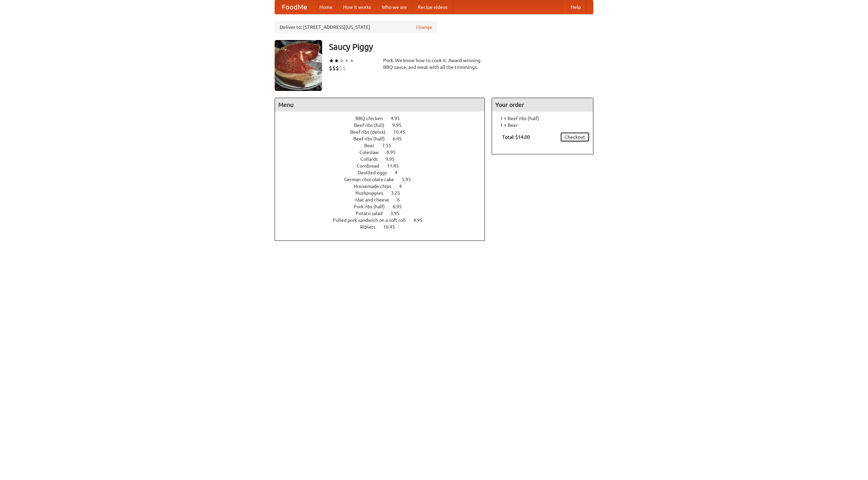  Describe the element at coordinates (384, 132) in the screenshot. I see `a: Beef ribs (delux) 10.45` at that location.